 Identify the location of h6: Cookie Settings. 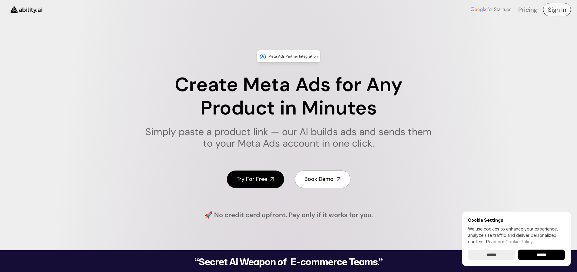
(517, 220).